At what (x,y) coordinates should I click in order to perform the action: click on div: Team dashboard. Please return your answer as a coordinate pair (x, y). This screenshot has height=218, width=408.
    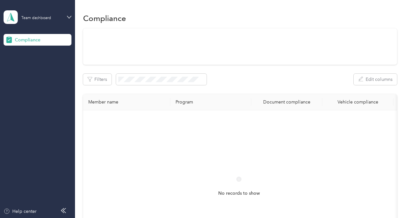
    Looking at the image, I should click on (36, 18).